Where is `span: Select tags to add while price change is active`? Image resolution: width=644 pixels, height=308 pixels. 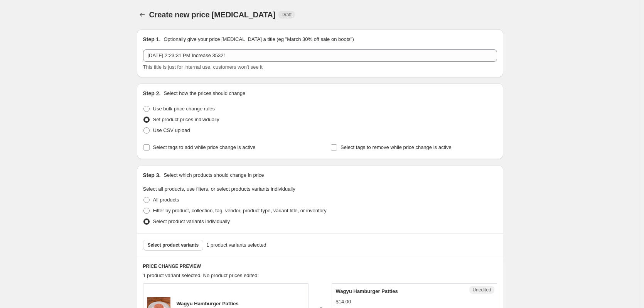 span: Select tags to add while price change is active is located at coordinates (204, 147).